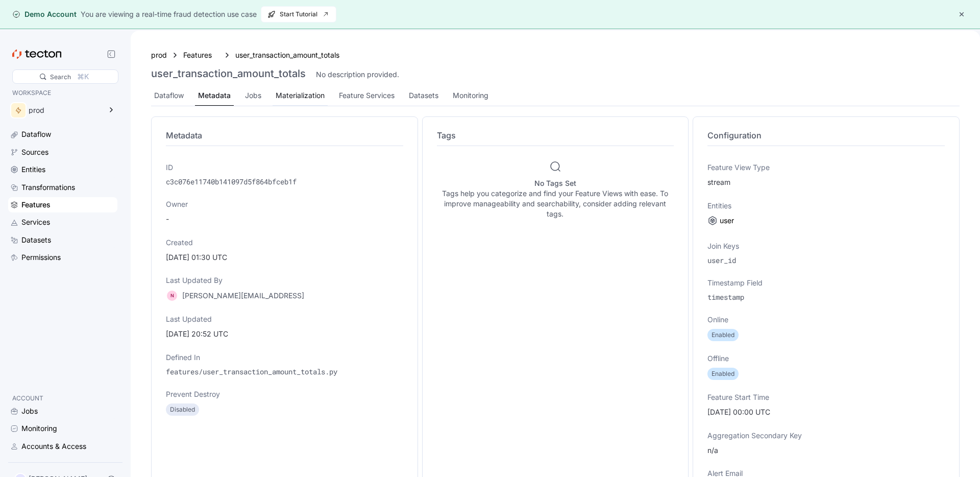 The width and height of the screenshot is (980, 477). What do you see at coordinates (63, 187) in the screenshot?
I see `a: Transformations` at bounding box center [63, 187].